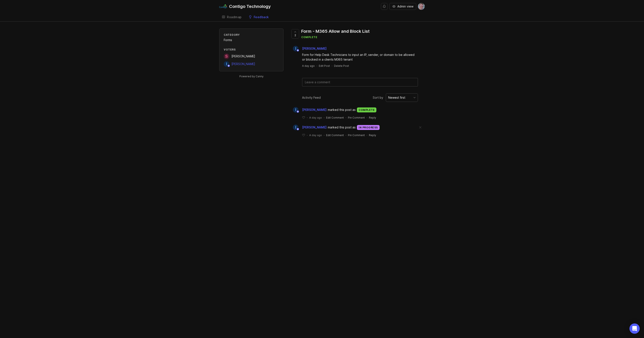 This screenshot has height=338, width=644. I want to click on div: Category, so click(251, 35).